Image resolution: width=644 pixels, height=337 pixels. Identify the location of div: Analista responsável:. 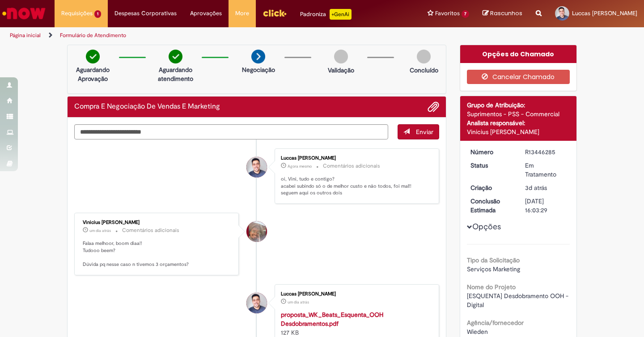
(518, 123).